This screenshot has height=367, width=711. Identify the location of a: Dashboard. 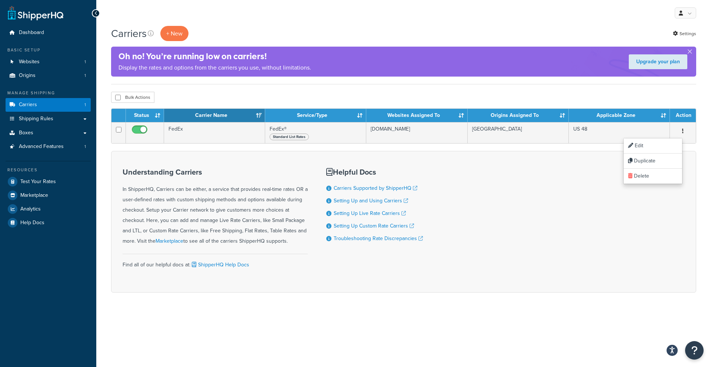
(48, 33).